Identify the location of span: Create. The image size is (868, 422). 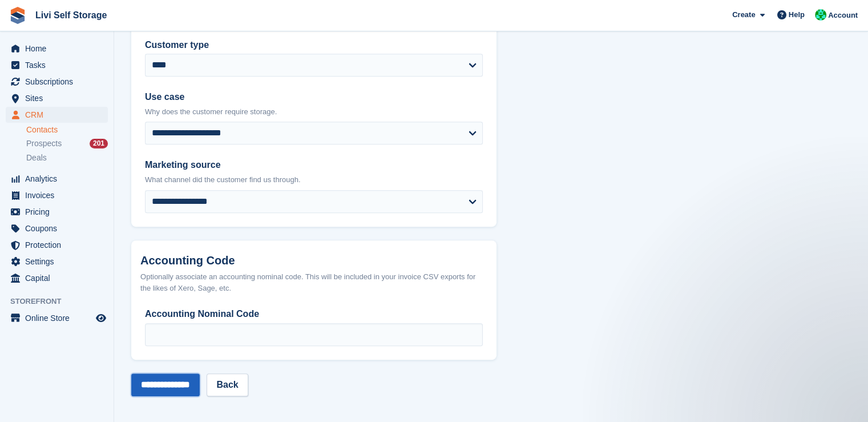
(744, 15).